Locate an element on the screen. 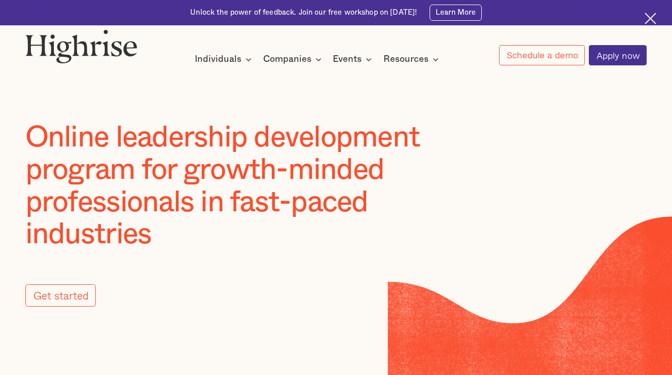 The image size is (672, 375). img: Highrise logo is located at coordinates (82, 46).